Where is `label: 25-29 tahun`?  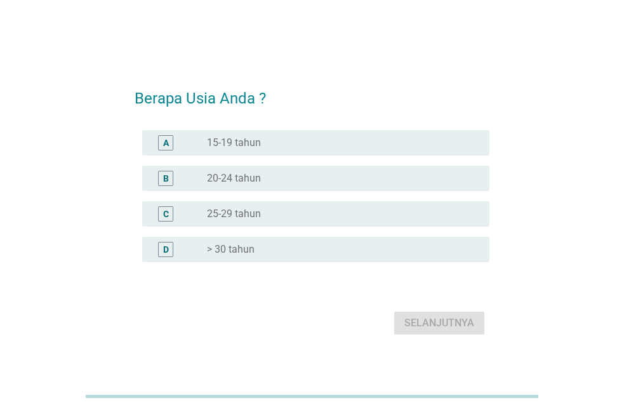
label: 25-29 tahun is located at coordinates (234, 214).